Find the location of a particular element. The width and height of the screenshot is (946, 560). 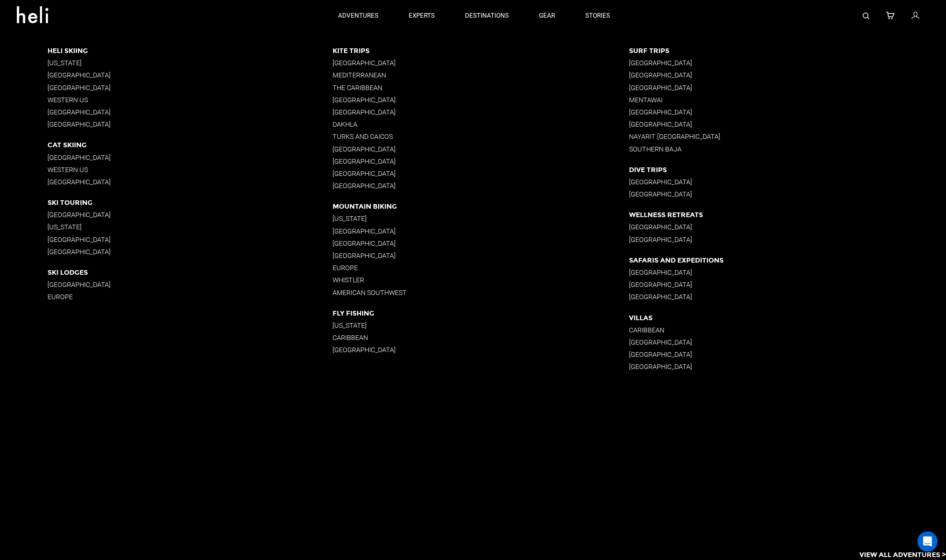

p: Villas is located at coordinates (788, 317).